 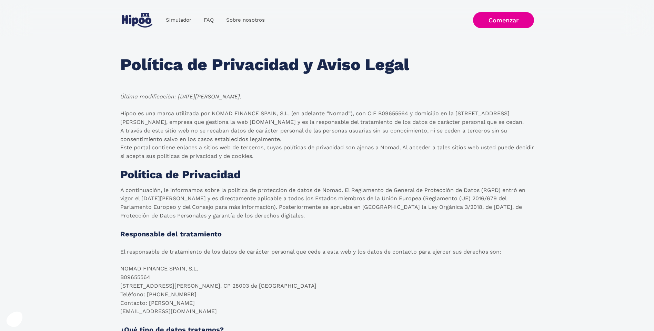 I want to click on p: El responsable de tratamiento de los datos de carácter personal que cede a esta web y los datos d..., so click(x=310, y=282).